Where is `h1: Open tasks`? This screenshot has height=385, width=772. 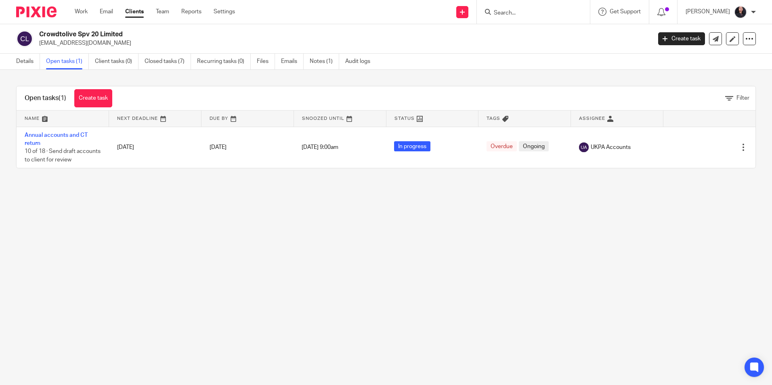 h1: Open tasks is located at coordinates (45, 98).